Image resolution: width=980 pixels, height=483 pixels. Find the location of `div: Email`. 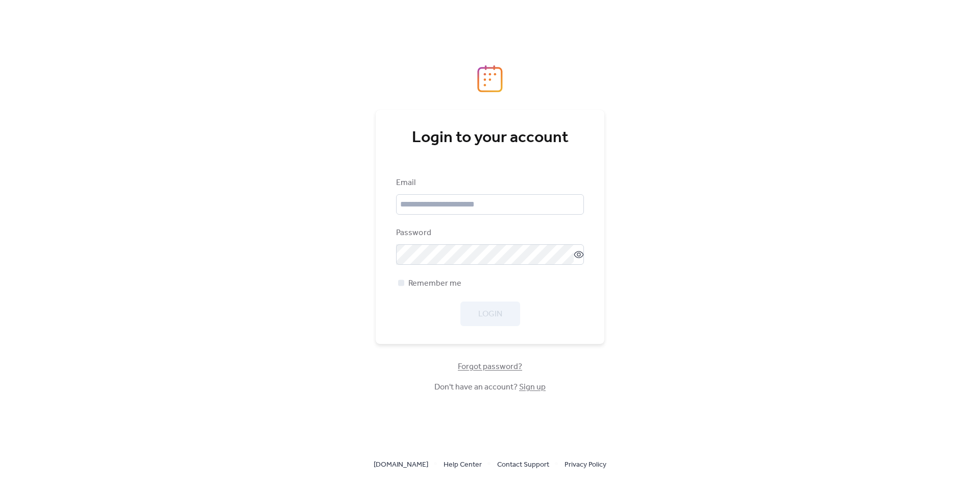

div: Email is located at coordinates (489, 183).